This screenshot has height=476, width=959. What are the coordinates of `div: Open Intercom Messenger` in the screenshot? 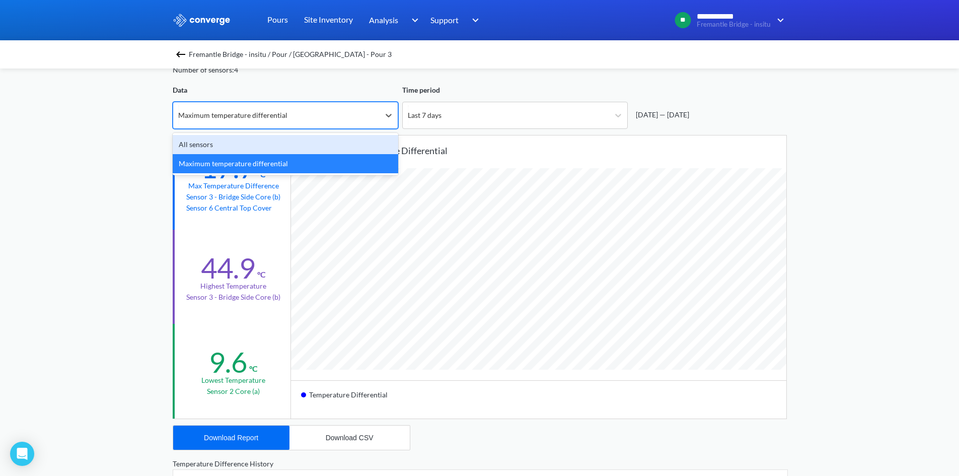 It's located at (22, 454).